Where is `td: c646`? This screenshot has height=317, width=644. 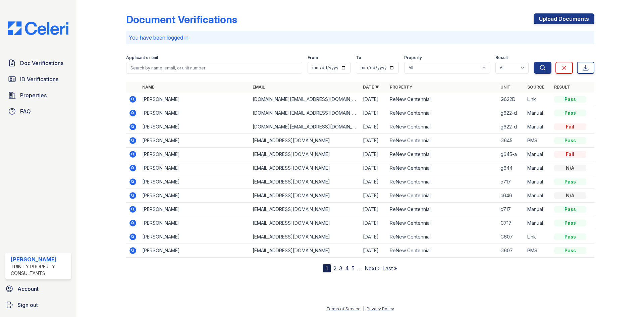 td: c646 is located at coordinates (511, 195).